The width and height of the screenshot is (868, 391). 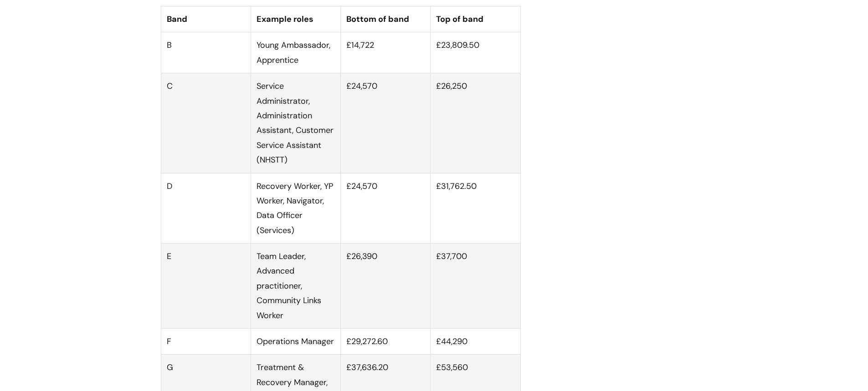 What do you see at coordinates (475, 208) in the screenshot?
I see `td: £31,762.50` at bounding box center [475, 208].